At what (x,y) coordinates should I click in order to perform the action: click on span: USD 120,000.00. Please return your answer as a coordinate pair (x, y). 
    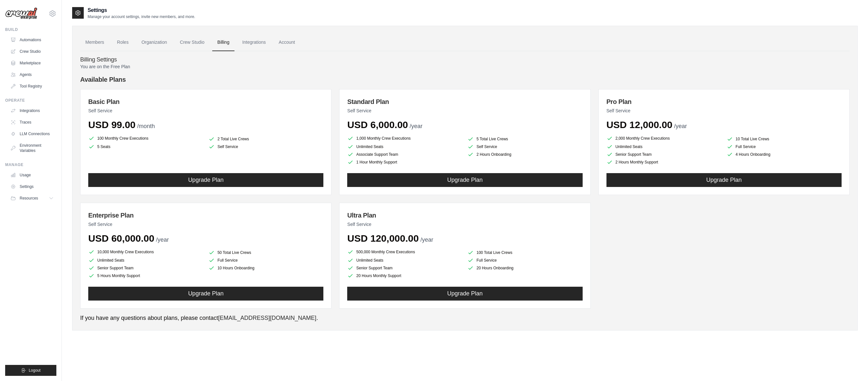
    Looking at the image, I should click on (383, 238).